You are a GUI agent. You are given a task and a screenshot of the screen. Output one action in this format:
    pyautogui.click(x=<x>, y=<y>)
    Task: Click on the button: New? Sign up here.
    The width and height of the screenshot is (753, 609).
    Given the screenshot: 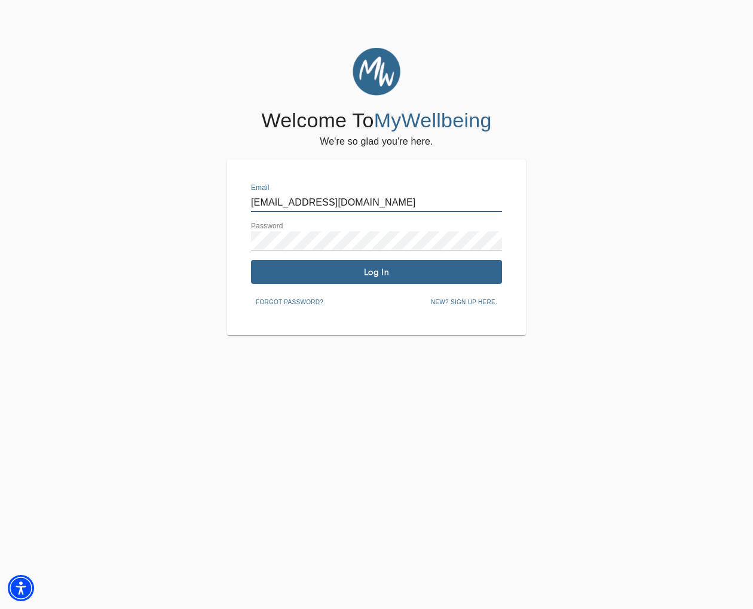 What is the action you would take?
    pyautogui.click(x=464, y=302)
    